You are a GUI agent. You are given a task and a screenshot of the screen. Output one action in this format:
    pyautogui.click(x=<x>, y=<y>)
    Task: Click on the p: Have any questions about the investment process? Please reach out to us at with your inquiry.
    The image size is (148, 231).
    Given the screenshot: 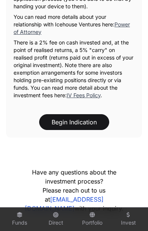 What is the action you would take?
    pyautogui.click(x=74, y=190)
    